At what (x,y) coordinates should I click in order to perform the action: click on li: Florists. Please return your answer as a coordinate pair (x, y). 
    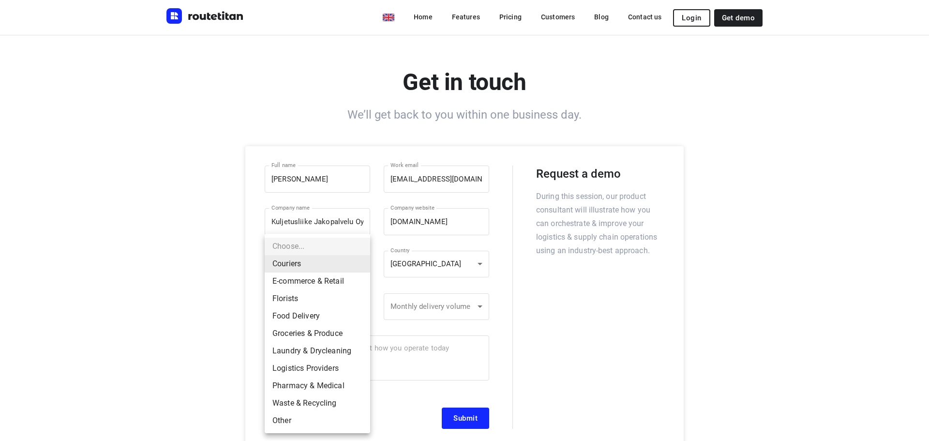
    Looking at the image, I should click on (317, 298).